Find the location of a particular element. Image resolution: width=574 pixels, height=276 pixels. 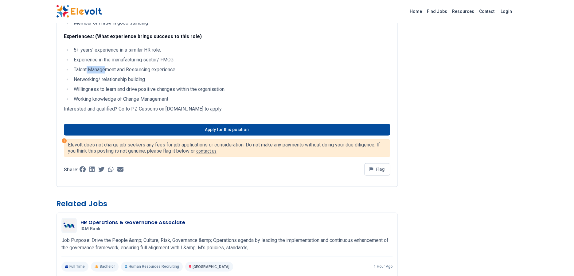

p: Elevolt does not charge job seekers any fees for job applications or consideration. Do not make a... is located at coordinates (227, 148).